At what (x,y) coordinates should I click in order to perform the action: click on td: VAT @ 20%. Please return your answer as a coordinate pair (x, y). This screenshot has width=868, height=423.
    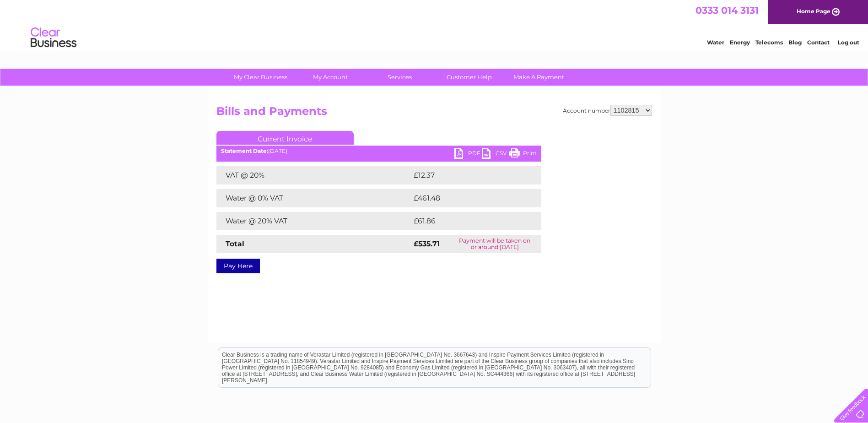
    Looking at the image, I should click on (314, 175).